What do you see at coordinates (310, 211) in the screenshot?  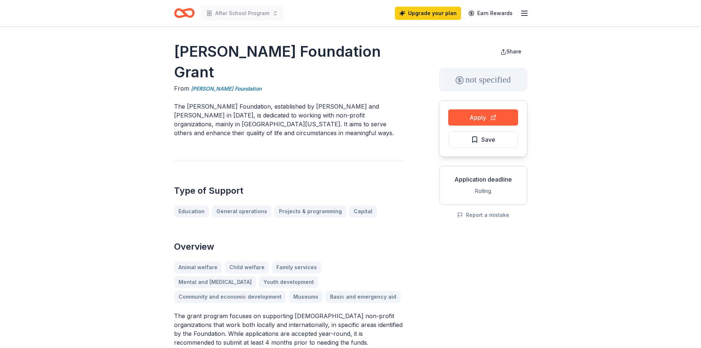 I see `a: Projects & programming` at bounding box center [310, 211].